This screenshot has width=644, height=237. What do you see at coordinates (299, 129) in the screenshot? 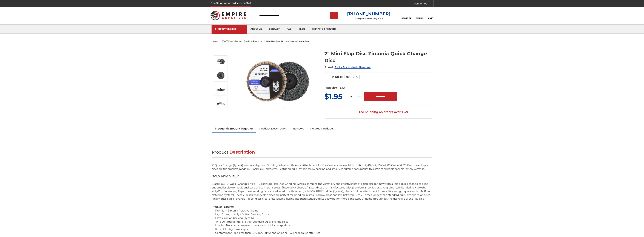
I see `a: Reviews` at bounding box center [299, 129].